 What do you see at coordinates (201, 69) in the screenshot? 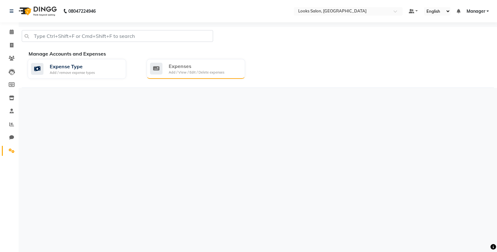
I see `a: ExpensesAdd / View / Edit / Delete expenses` at bounding box center [201, 69].